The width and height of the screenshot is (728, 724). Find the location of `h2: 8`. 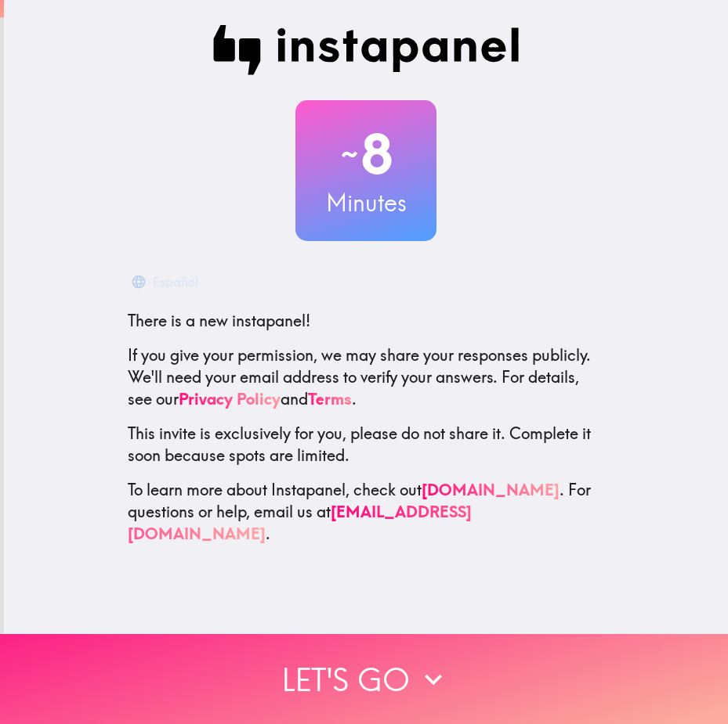

h2: 8 is located at coordinates (366, 155).